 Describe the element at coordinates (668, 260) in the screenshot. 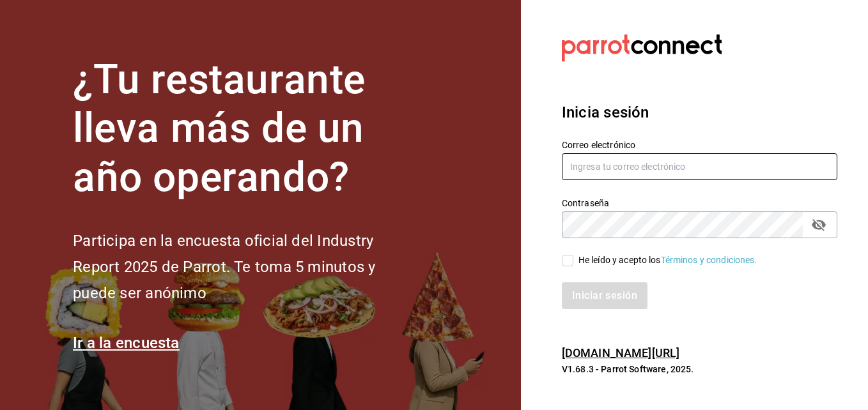

I see `div: He leído y acepto los` at that location.